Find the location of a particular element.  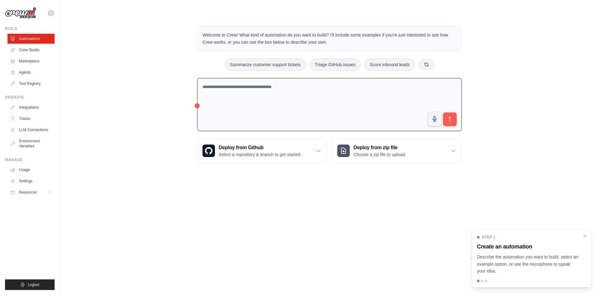

p: Select a repository & branch to get started. is located at coordinates (260, 154).